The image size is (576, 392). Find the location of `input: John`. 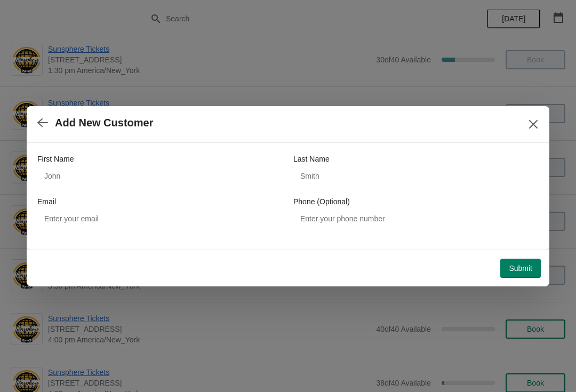

input: John is located at coordinates (160, 176).